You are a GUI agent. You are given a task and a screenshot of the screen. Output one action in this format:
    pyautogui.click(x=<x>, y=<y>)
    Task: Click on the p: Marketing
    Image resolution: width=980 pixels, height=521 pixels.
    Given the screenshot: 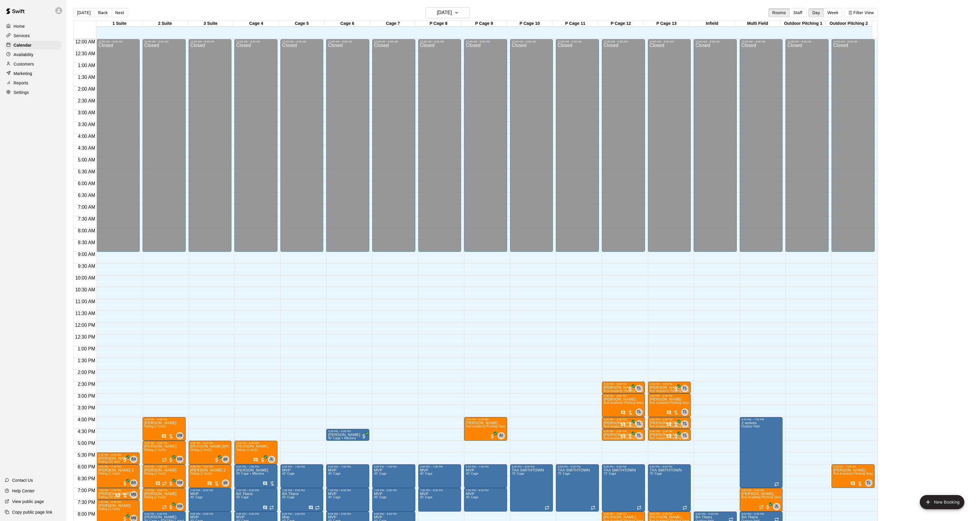 What is the action you would take?
    pyautogui.click(x=22, y=74)
    